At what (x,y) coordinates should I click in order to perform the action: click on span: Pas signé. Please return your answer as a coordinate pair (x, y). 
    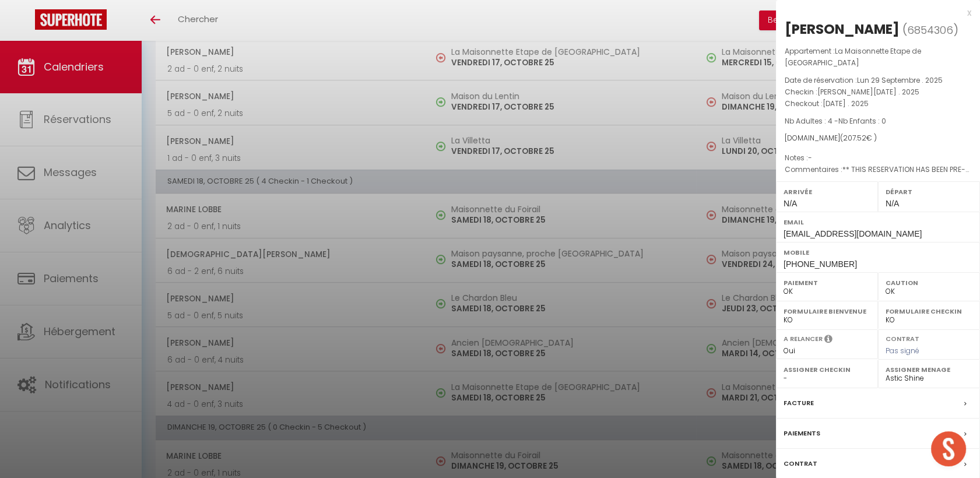
    Looking at the image, I should click on (903, 350).